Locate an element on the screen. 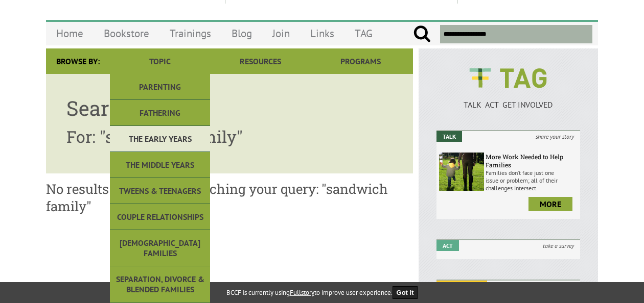  div: Browse By: is located at coordinates (78, 61).